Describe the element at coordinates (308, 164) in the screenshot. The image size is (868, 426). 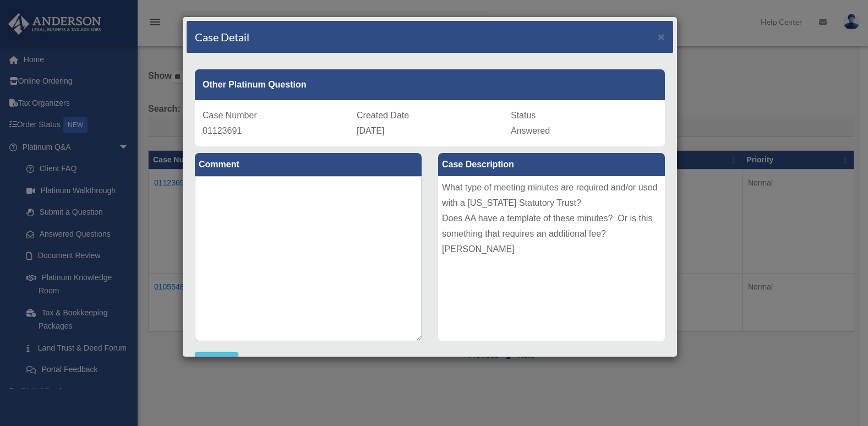
I see `label: Comment` at that location.